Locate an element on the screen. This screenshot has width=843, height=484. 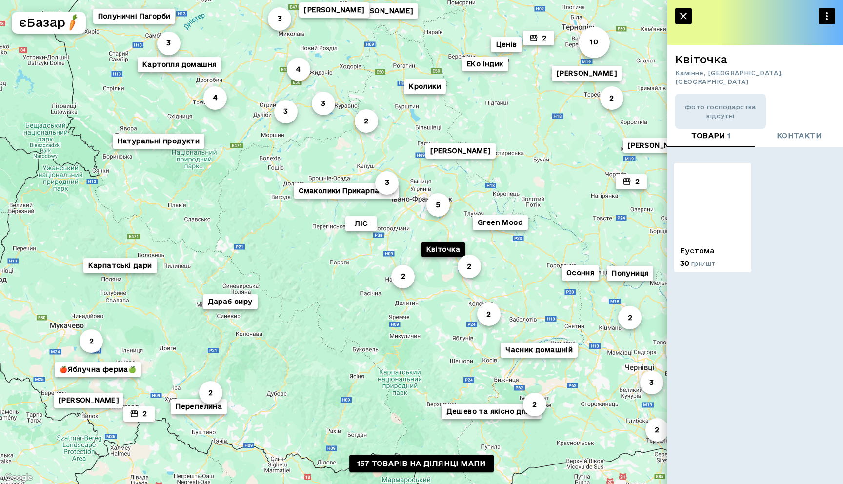
button: Смаколики Прикарпатт... is located at coordinates (346, 191).